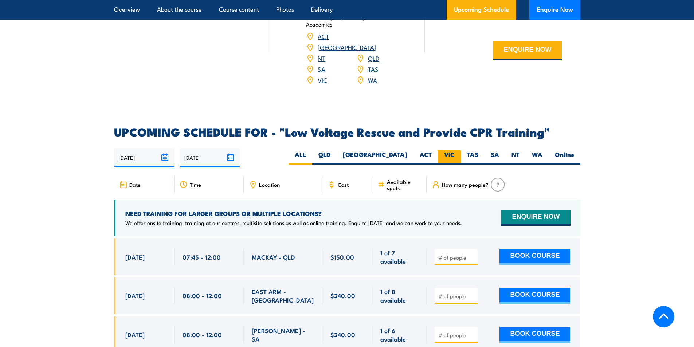 This screenshot has width=694, height=347. What do you see at coordinates (269, 184) in the screenshot?
I see `span: Location` at bounding box center [269, 184].